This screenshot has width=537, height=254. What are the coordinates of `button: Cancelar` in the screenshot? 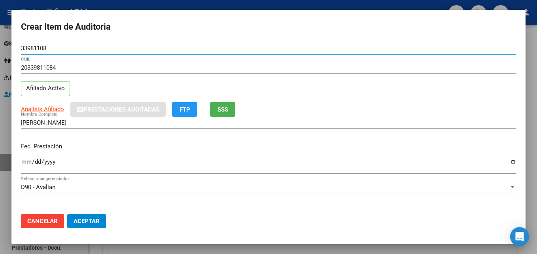 It's located at (42, 221).